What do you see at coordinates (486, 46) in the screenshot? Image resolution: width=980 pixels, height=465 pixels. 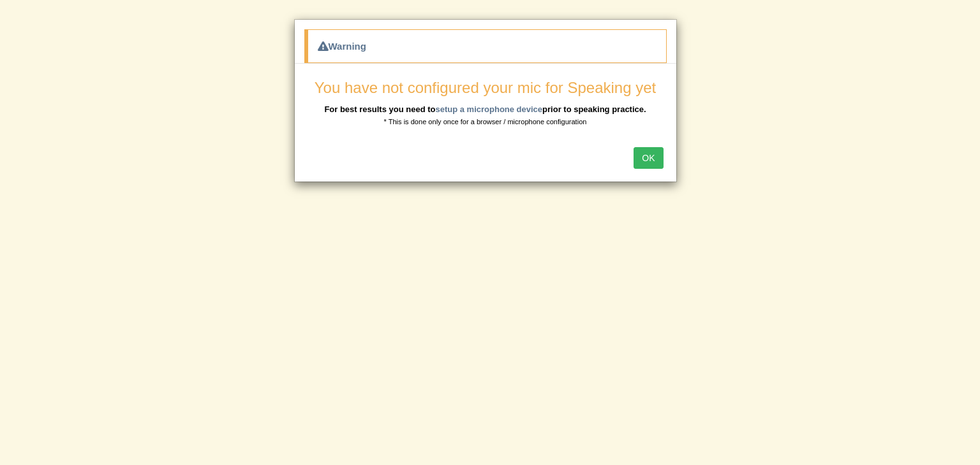 I see `div: Warning` at bounding box center [486, 46].